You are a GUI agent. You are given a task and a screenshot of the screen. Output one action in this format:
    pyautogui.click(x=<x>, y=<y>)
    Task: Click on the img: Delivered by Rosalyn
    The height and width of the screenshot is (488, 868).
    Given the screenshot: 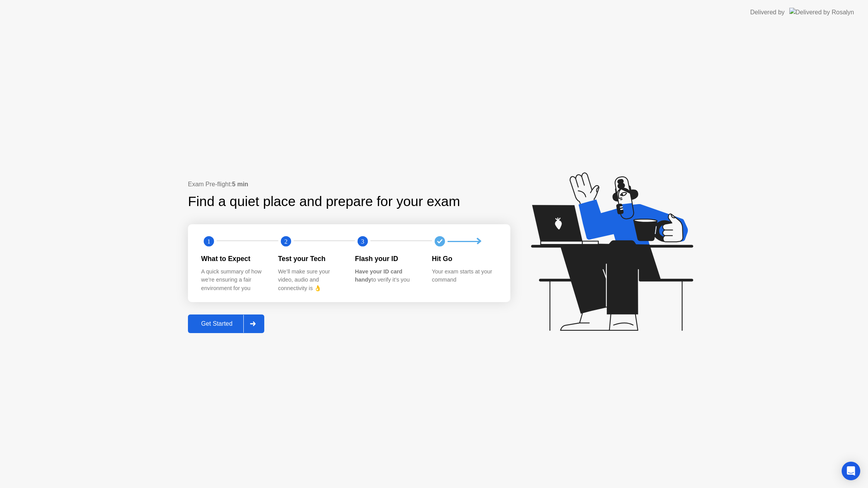 What is the action you would take?
    pyautogui.click(x=822, y=12)
    